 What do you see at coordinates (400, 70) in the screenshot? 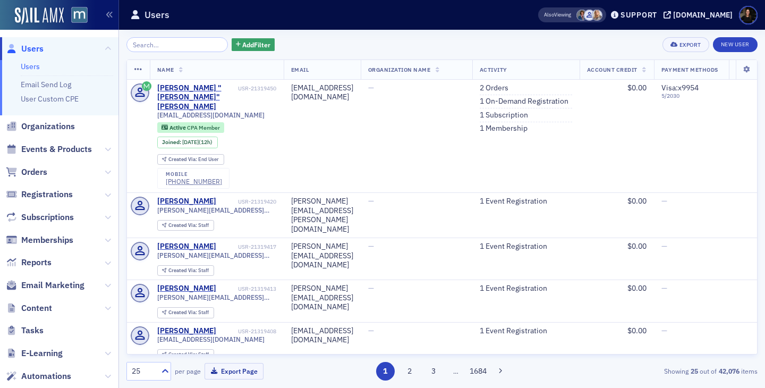
I see `span: Organization Name` at bounding box center [400, 70].